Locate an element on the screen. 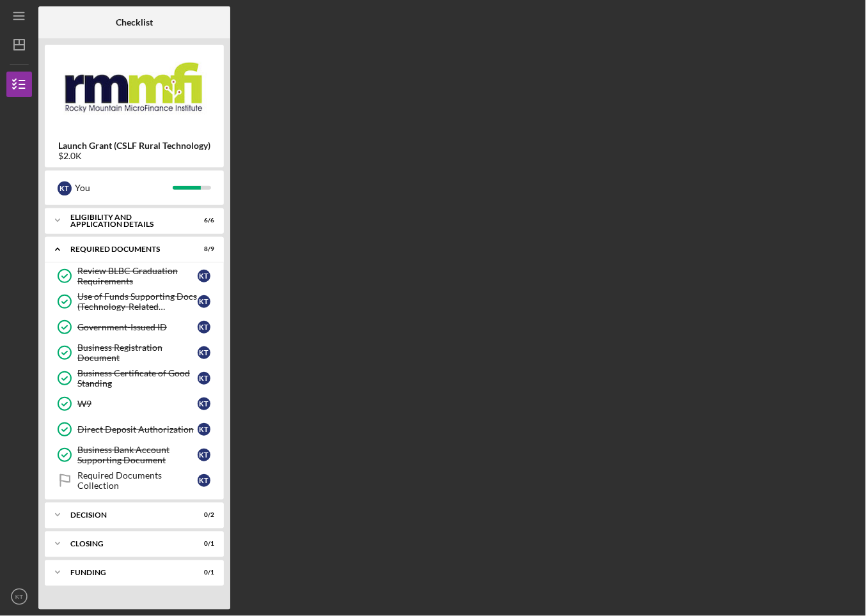  div: Direct Deposit Authorization is located at coordinates (138, 429).